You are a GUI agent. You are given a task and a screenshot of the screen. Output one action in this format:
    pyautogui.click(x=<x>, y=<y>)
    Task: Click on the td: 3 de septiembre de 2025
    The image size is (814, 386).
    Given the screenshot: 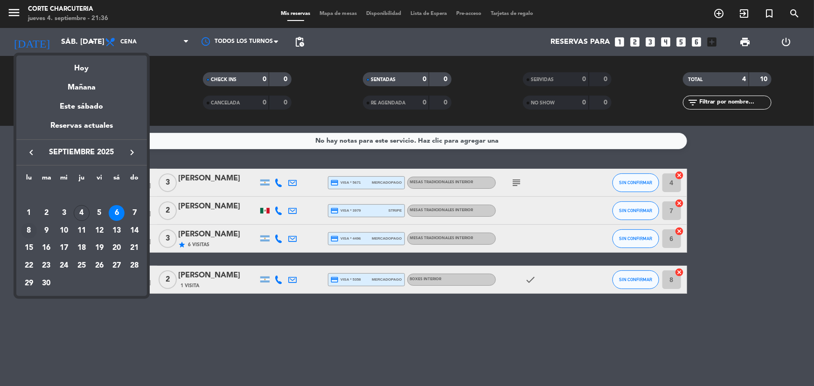 What is the action you would take?
    pyautogui.click(x=64, y=213)
    